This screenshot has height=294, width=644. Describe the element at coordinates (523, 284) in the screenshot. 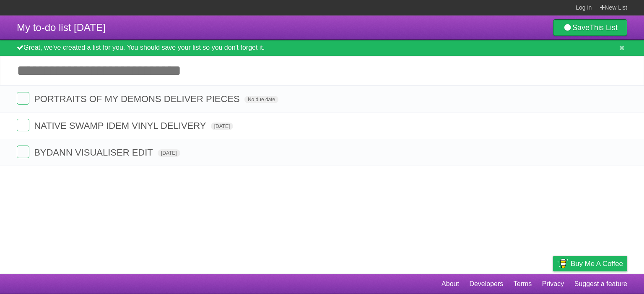

I see `a: Terms` at that location.